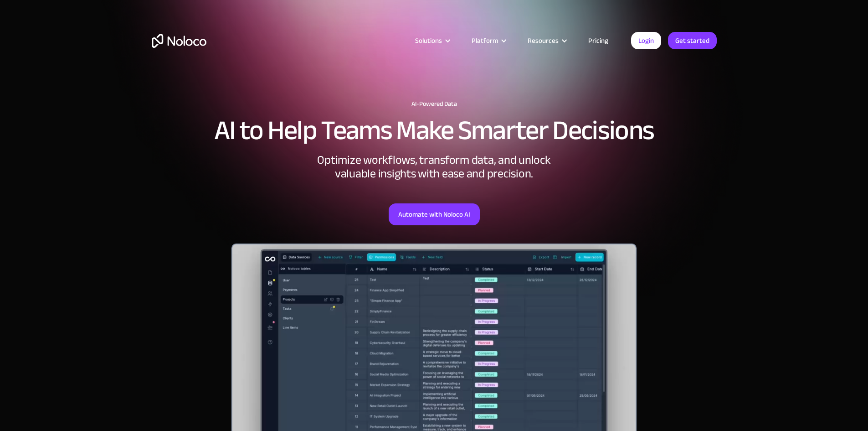 This screenshot has height=431, width=868. Describe the element at coordinates (692, 40) in the screenshot. I see `a: Get started` at that location.